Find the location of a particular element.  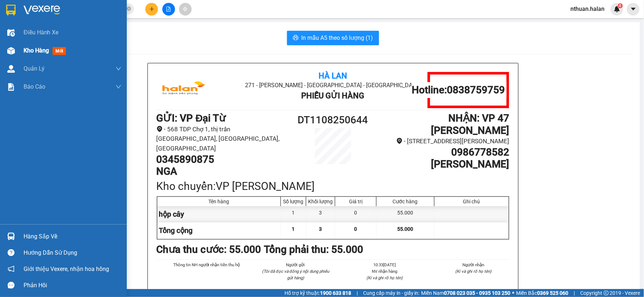

span: Miền Nam is located at coordinates (466, 293).